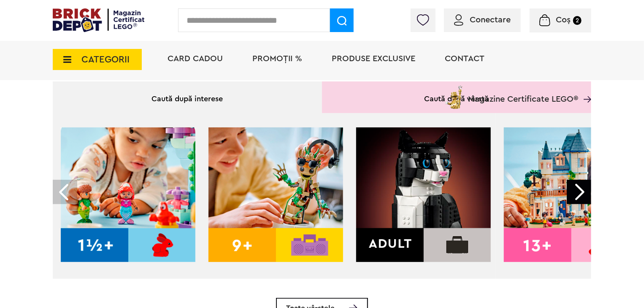 This screenshot has height=308, width=644. What do you see at coordinates (465, 59) in the screenshot?
I see `a: Contact` at bounding box center [465, 59].